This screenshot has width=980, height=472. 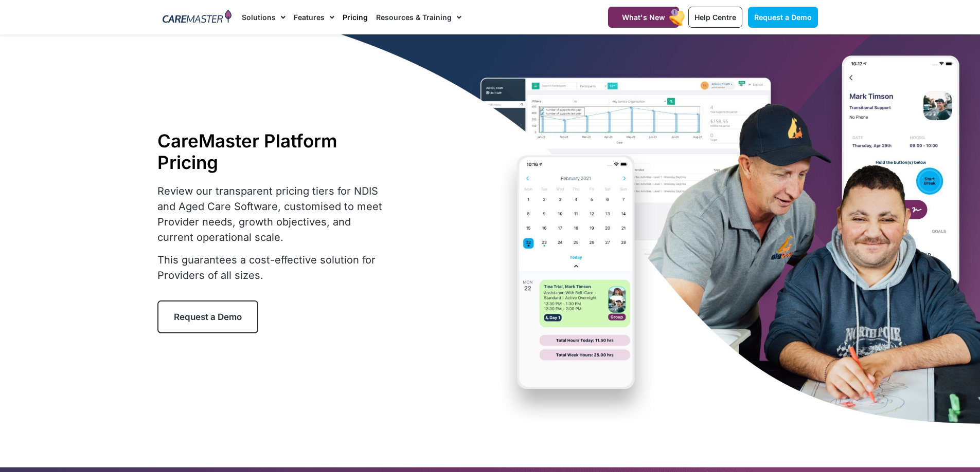 I want to click on span: Help Centre, so click(x=715, y=17).